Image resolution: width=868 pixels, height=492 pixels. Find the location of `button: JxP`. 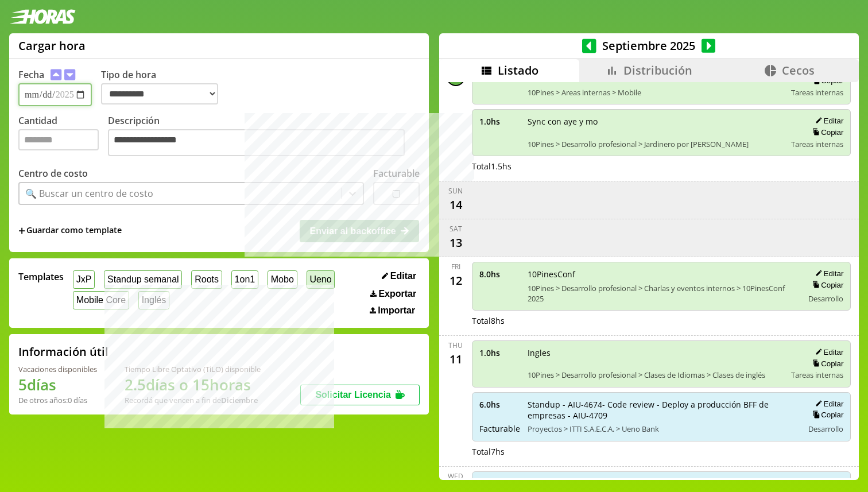

button: JxP is located at coordinates (83, 279).